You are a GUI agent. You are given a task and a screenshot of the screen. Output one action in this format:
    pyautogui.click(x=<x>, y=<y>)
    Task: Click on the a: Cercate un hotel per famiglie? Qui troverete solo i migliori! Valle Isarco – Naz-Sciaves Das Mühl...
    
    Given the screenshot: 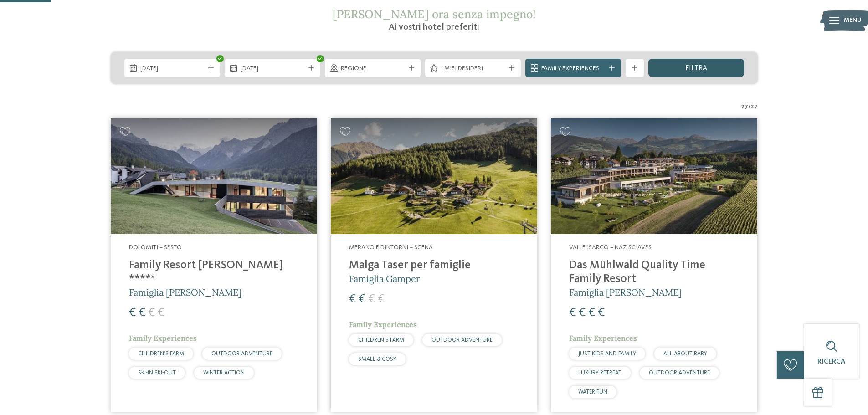 What is the action you would take?
    pyautogui.click(x=654, y=264)
    